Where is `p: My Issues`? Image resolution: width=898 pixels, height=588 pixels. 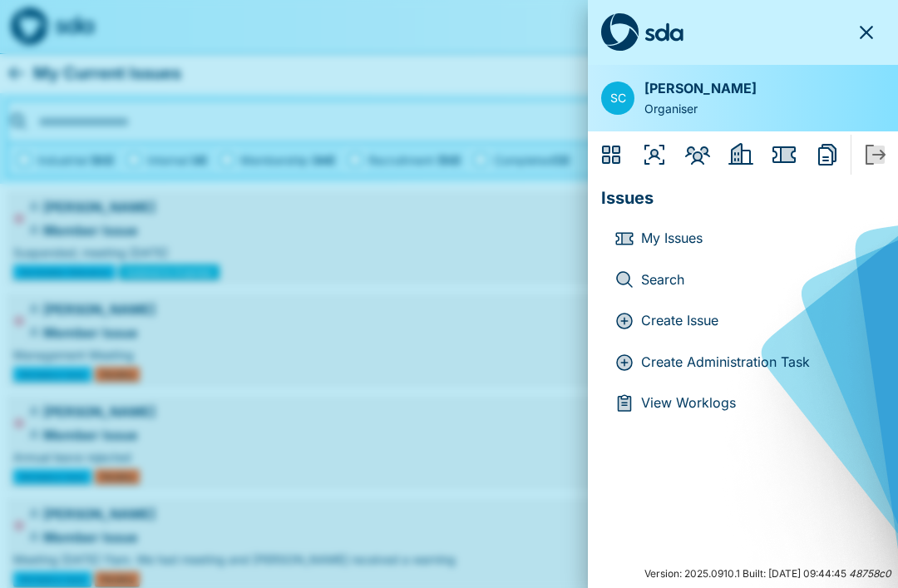 p: My Issues is located at coordinates (755, 239).